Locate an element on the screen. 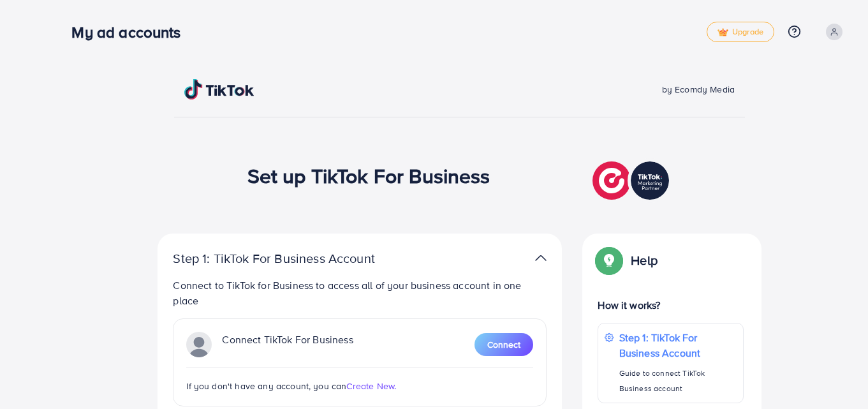 This screenshot has height=409, width=868. span: If you don't have any account, you can is located at coordinates (266, 386).